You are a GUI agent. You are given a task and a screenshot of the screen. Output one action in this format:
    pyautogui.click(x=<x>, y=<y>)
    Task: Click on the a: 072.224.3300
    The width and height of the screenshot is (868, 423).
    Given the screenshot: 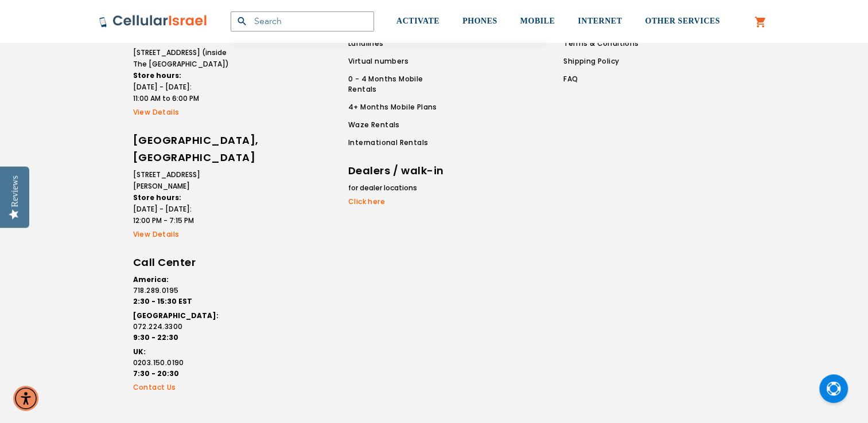 What is the action you would take?
    pyautogui.click(x=182, y=327)
    